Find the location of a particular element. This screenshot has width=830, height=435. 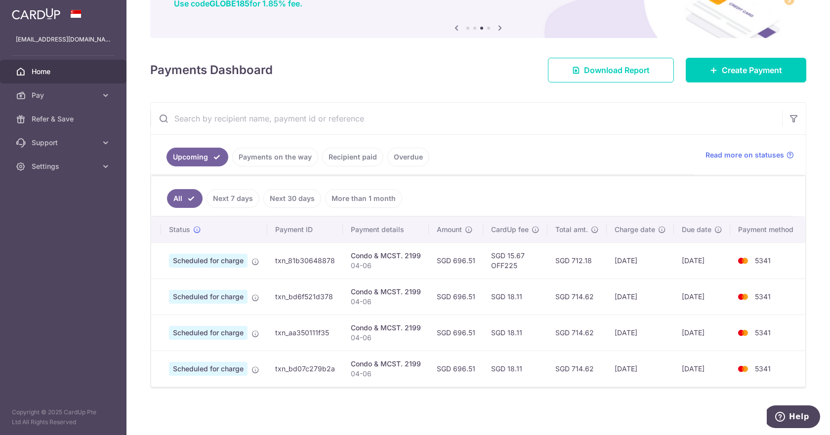

img: CardUp is located at coordinates (36, 14).